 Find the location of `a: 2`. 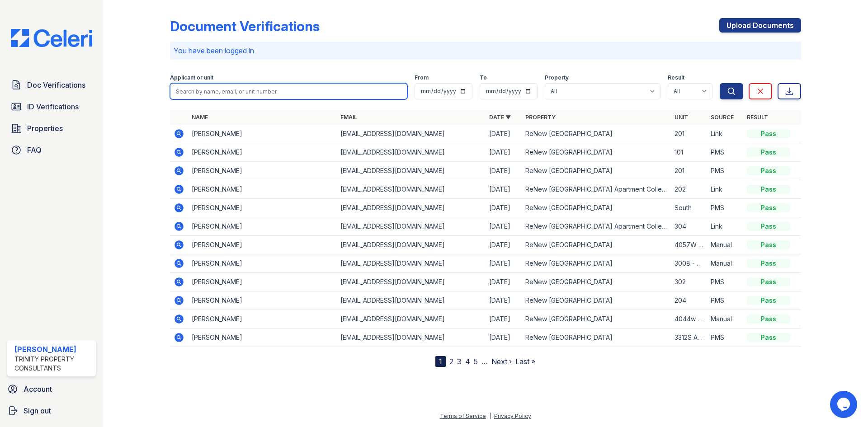

a: 2 is located at coordinates (451, 361).